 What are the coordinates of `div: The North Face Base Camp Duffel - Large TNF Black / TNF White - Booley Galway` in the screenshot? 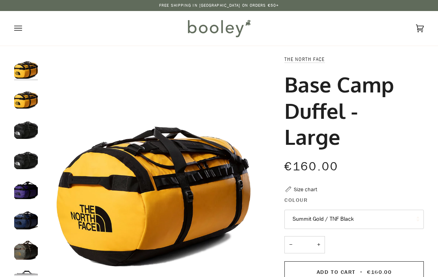 It's located at (26, 158).